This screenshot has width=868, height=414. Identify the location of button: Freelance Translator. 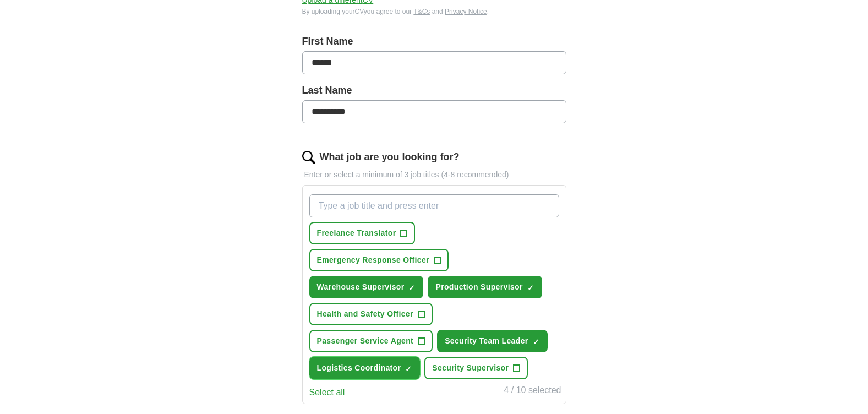
(362, 233).